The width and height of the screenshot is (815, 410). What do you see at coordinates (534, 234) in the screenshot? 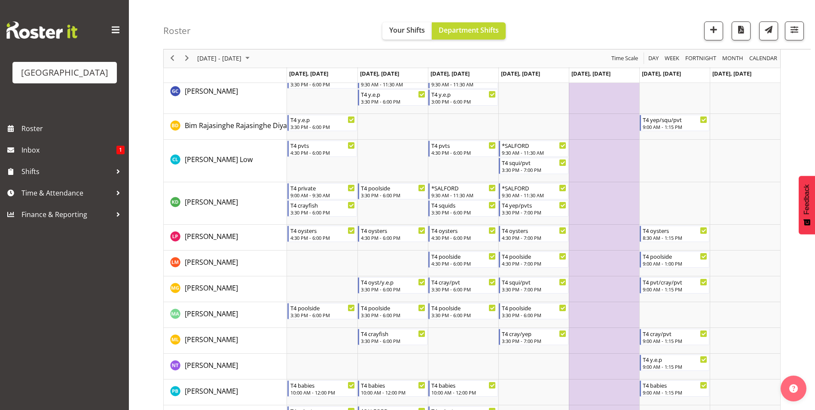
I see `div: Libby Pawley"s event - T4 oysters Begin From Thursday, October 23, 2025 at 4:30:00 PM GMT+13:00 E...` at bounding box center [534, 234].